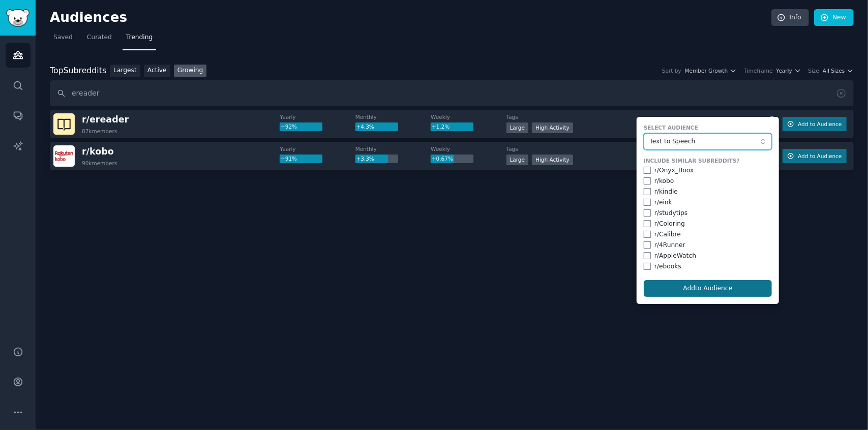  What do you see at coordinates (711, 71) in the screenshot?
I see `button: Member Growth` at bounding box center [711, 71].